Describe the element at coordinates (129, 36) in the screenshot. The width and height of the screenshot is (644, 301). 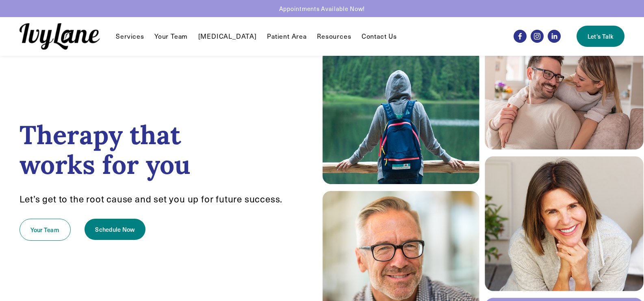
I see `span: Services` at that location.